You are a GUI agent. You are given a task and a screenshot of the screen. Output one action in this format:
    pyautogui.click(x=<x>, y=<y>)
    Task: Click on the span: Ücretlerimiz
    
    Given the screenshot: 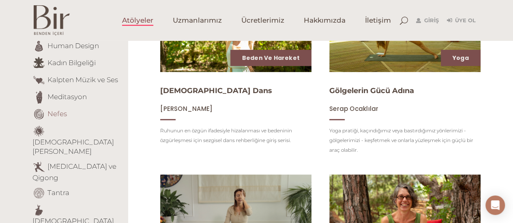 What is the action you would take?
    pyautogui.click(x=263, y=20)
    